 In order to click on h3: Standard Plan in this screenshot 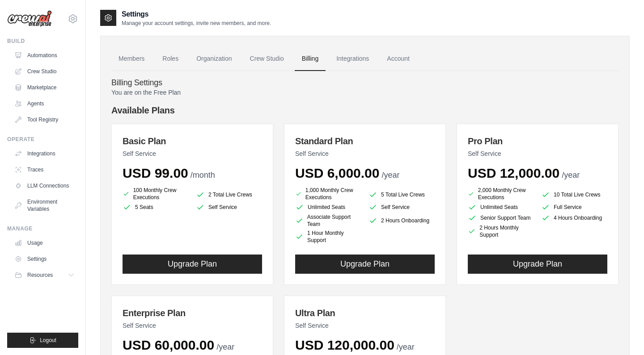, I will do `click(364, 141)`.